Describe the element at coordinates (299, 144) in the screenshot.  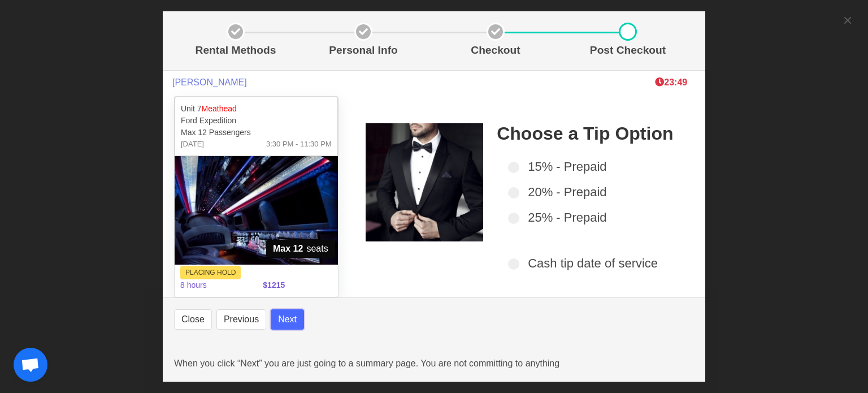
I see `span: 3:30 PM - 11:30 PM` at that location.